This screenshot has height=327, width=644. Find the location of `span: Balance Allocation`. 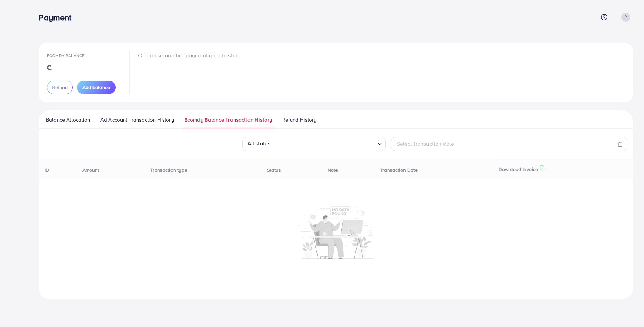

span: Balance Allocation is located at coordinates (68, 120).